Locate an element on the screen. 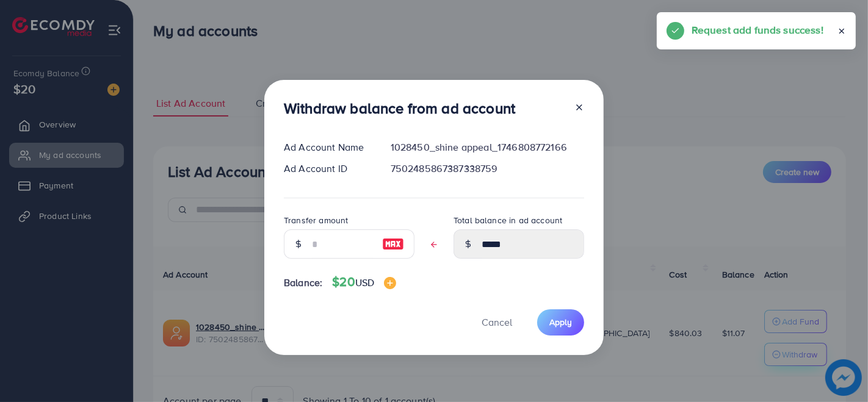  div: 7502485867387338759 is located at coordinates (487, 168).